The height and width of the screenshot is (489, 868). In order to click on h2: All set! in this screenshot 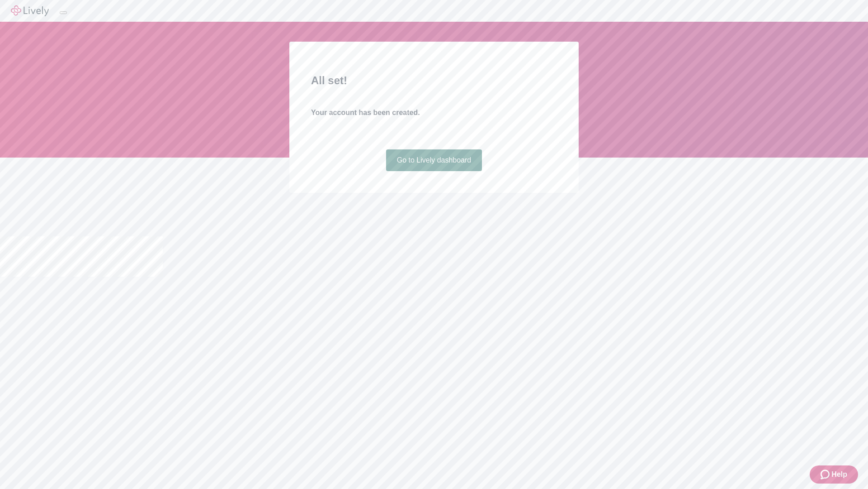, I will do `click(434, 80)`.